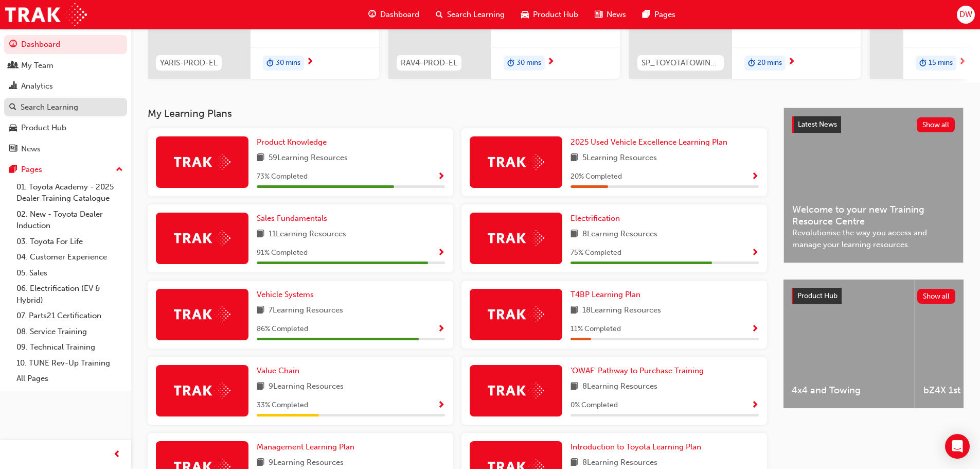 This screenshot has height=469, width=980. Describe the element at coordinates (849, 344) in the screenshot. I see `a: 4x4 and Towing` at that location.